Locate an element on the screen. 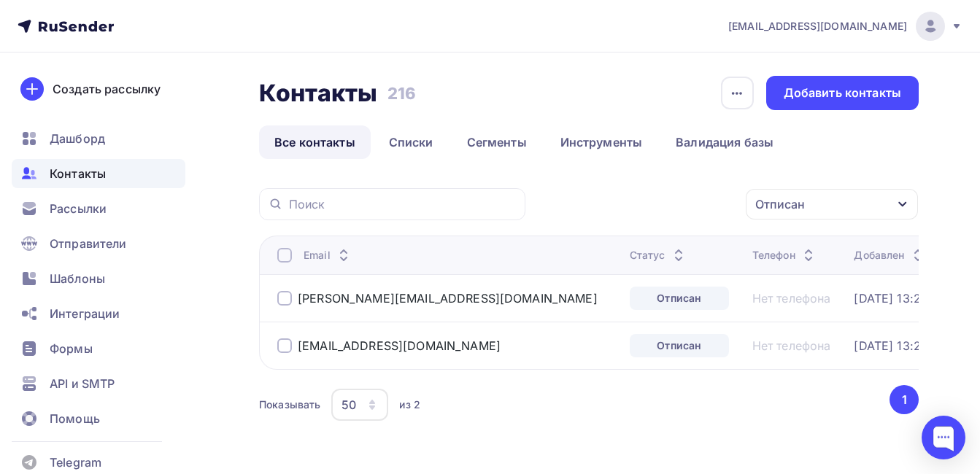  a: Списки is located at coordinates (411, 142).